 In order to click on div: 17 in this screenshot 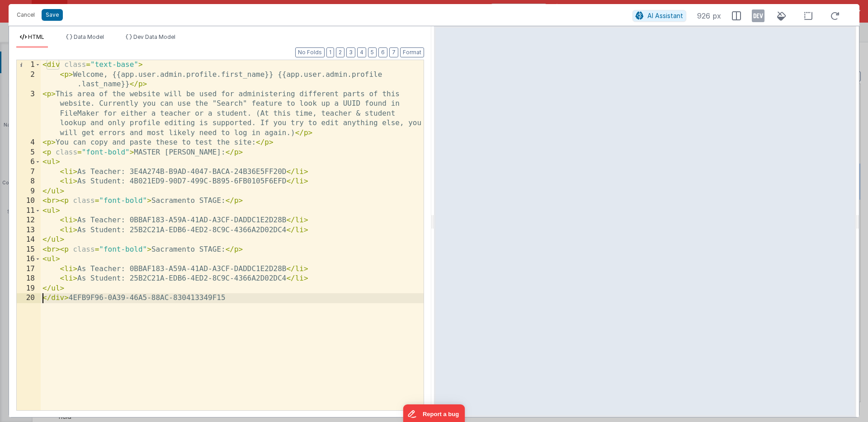, I will do `click(29, 269)`.